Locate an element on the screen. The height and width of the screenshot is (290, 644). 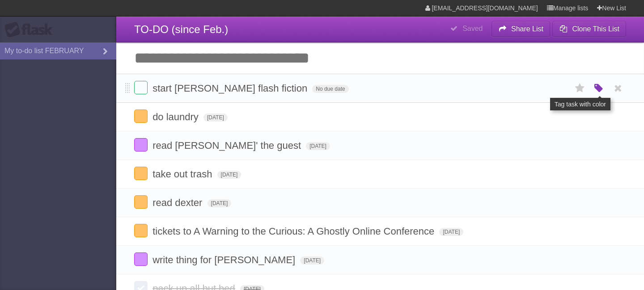
b: Saved is located at coordinates (472, 28).